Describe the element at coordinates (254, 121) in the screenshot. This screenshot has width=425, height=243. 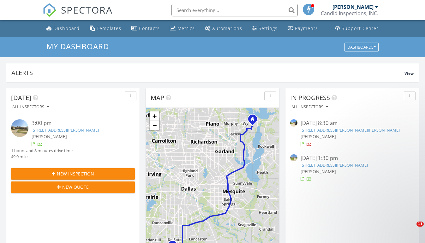
I see `div: 1303 Cedar Branch Drive, Wylie TX 75098` at that location.